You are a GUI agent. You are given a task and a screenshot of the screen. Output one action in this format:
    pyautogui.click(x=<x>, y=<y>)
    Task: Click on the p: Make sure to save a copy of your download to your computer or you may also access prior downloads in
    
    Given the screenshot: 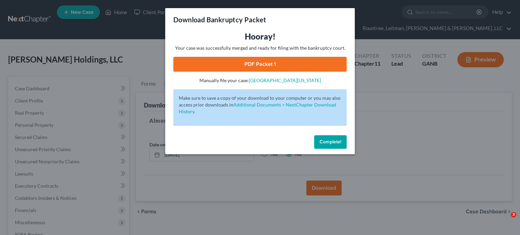 What is the action you would take?
    pyautogui.click(x=260, y=105)
    